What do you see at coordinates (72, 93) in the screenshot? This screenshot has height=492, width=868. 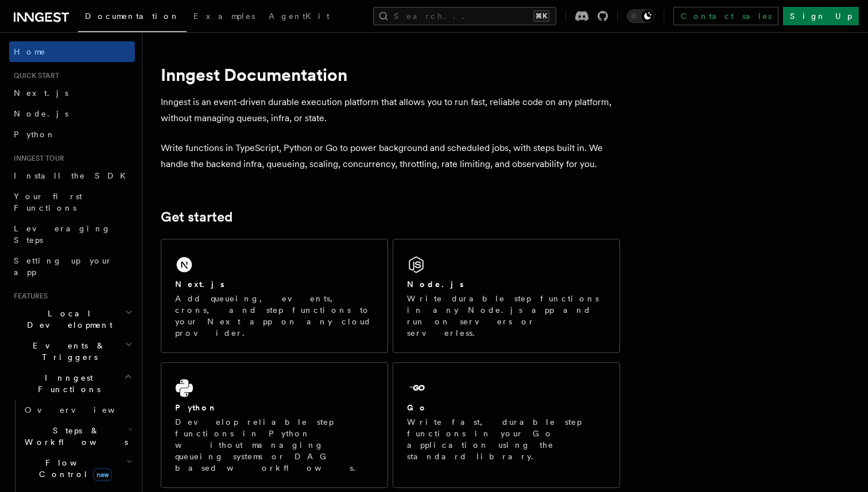 I see `a: Next.js` at bounding box center [72, 93].